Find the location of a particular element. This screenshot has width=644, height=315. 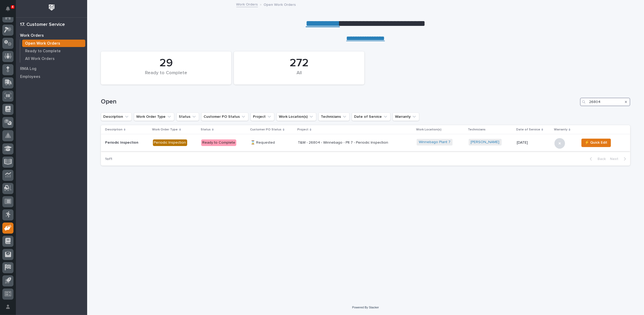

a: Winnebago Plant 7 is located at coordinates (435, 142).